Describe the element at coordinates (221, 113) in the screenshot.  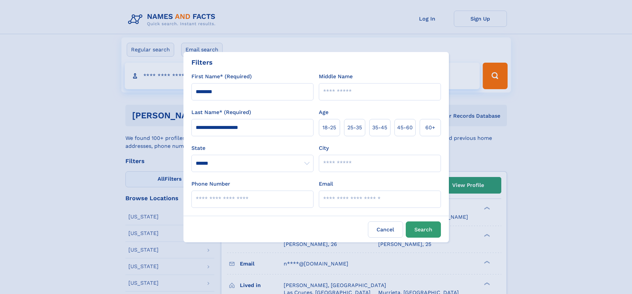
I see `label: Last Name* (Required)` at that location.